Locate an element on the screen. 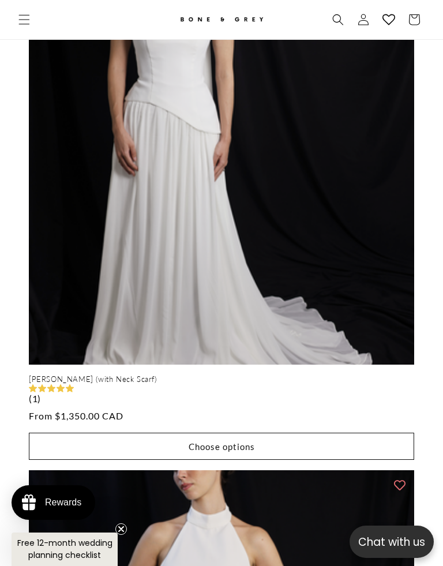 Image resolution: width=443 pixels, height=566 pixels. div: Free 12-month wedding planning checklistClose teaser is located at coordinates (65, 549).